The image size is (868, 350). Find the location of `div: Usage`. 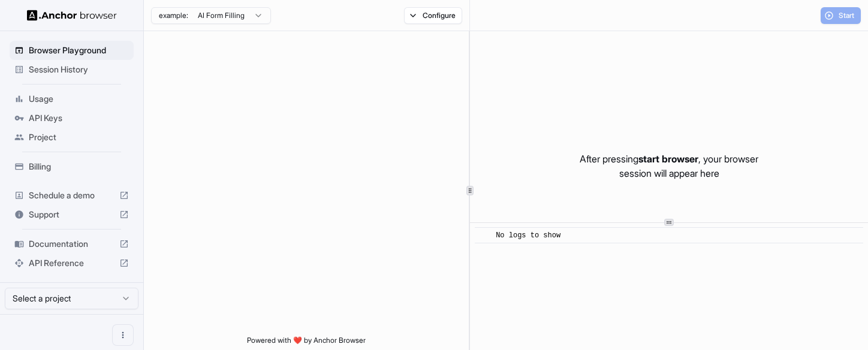

div: Usage is located at coordinates (71, 99).